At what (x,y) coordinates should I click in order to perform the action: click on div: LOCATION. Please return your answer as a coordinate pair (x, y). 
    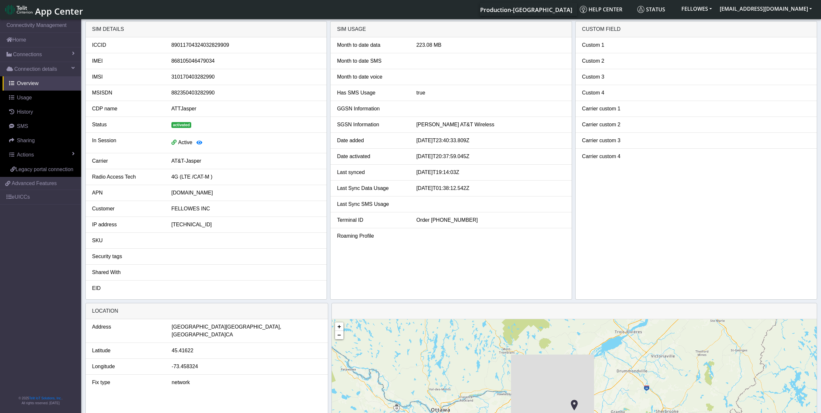
    Looking at the image, I should click on (207, 311).